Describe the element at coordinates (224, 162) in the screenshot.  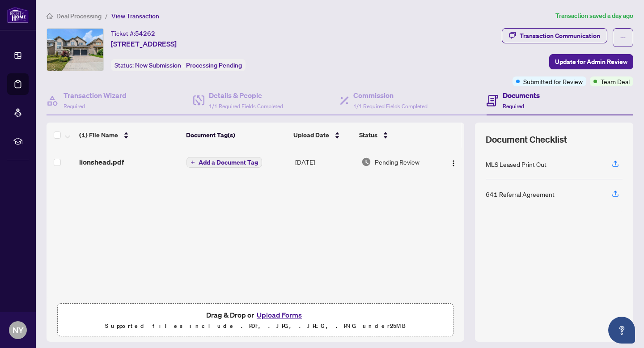
I see `button: Add a Document Tag` at that location.